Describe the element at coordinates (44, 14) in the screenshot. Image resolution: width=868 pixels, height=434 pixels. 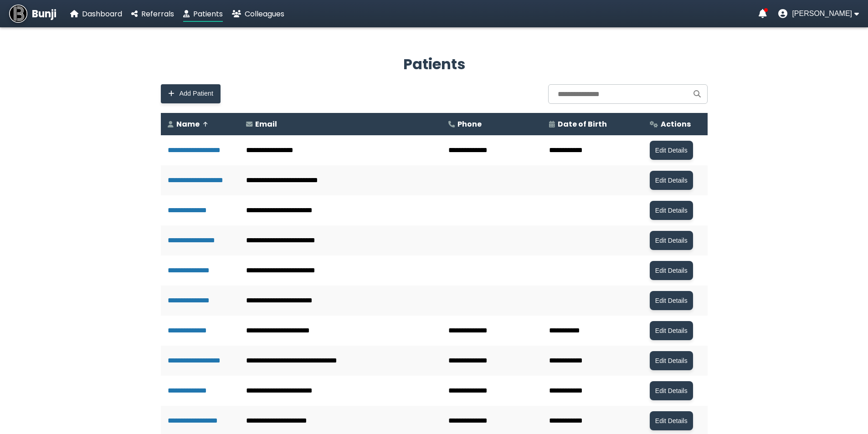
I see `span: Bunji` at that location.